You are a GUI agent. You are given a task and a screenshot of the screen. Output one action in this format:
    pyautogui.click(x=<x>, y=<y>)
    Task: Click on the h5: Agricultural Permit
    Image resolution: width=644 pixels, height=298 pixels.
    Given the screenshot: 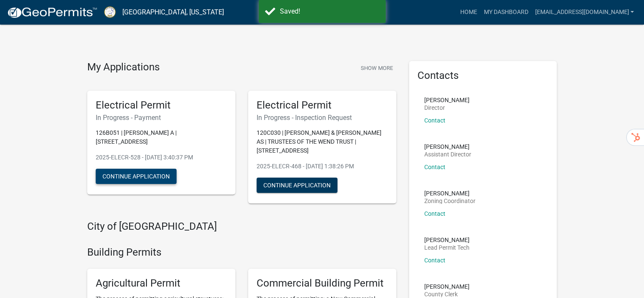 What is the action you would take?
    pyautogui.click(x=161, y=283)
    